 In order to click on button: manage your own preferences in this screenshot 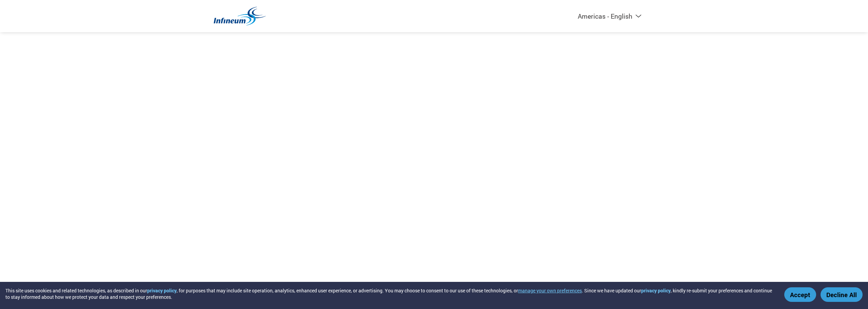, I will do `click(550, 290)`.